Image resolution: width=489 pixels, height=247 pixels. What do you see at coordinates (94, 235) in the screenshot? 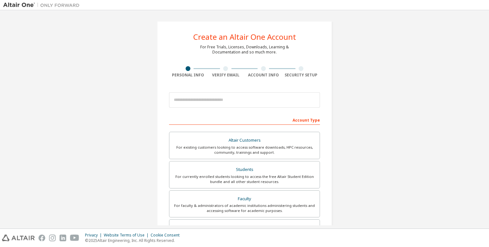
I see `div: Privacy` at bounding box center [94, 235].